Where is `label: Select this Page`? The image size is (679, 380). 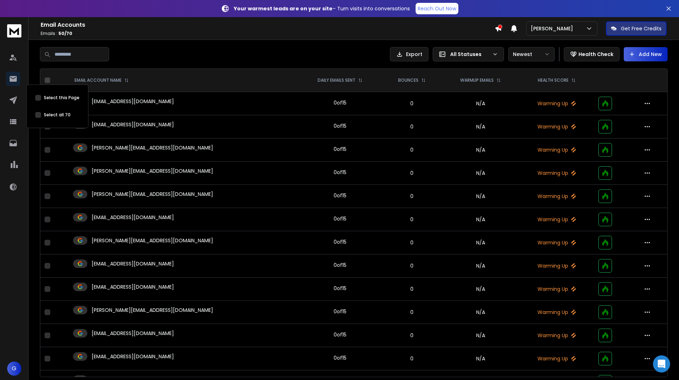
label: Select this Page is located at coordinates (62, 98).